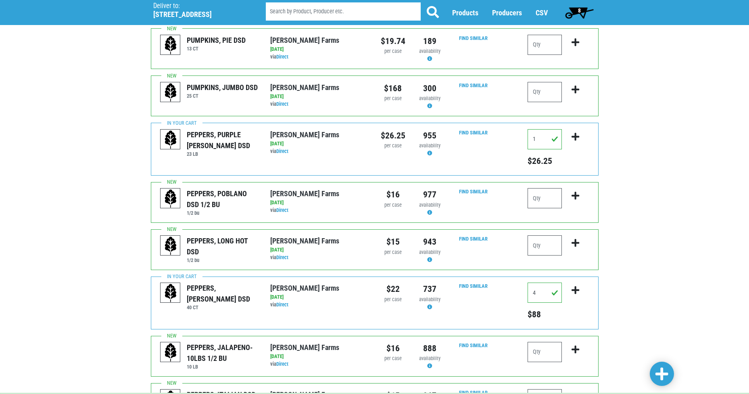  Describe the element at coordinates (579, 13) in the screenshot. I see `a: 8` at that location.